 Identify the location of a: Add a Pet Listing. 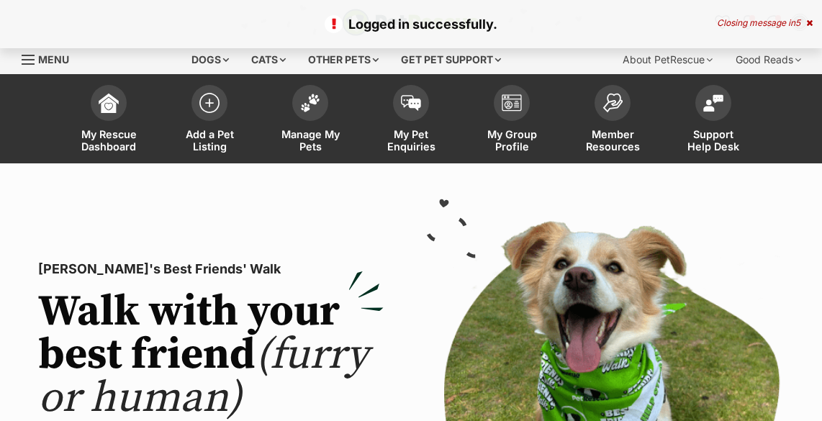
(209, 120).